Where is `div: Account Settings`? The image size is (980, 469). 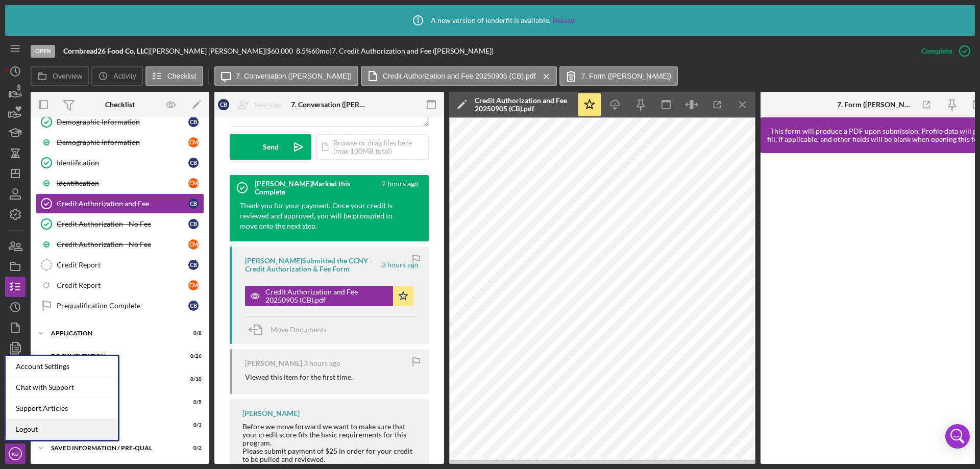
div: Account Settings is located at coordinates (62, 366).